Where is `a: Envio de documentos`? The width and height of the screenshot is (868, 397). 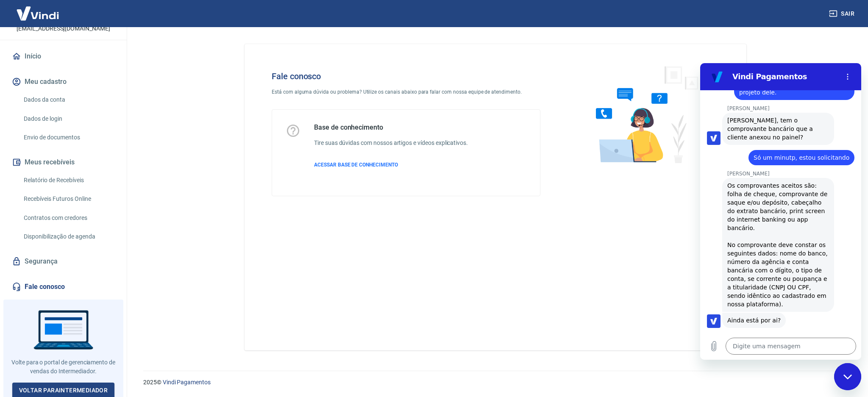 a: Envio de documentos is located at coordinates (68, 137).